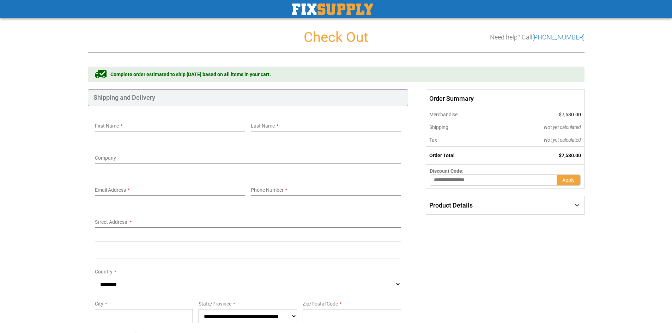 The height and width of the screenshot is (333, 672). Describe the element at coordinates (333, 9) in the screenshot. I see `img: Fix Industrial Supply` at that location.